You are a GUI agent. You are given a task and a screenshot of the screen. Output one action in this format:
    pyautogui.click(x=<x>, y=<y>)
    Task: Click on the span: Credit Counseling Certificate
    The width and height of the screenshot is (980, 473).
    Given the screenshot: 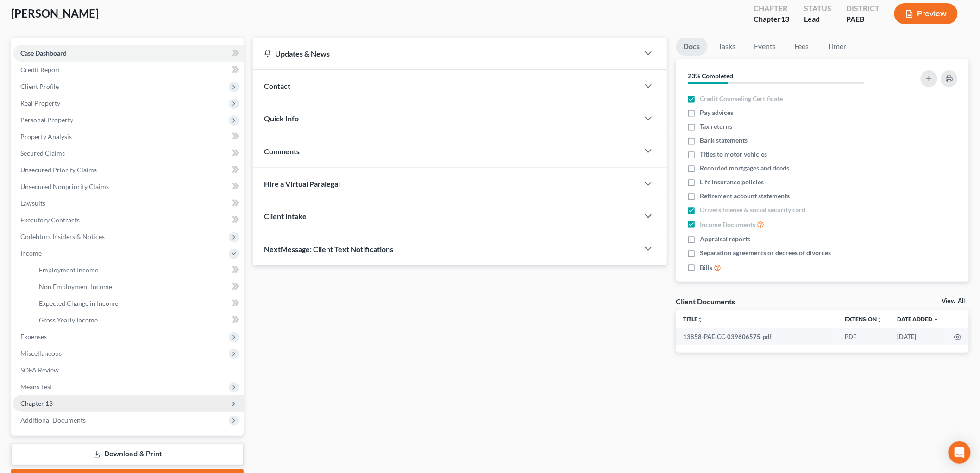 What is the action you would take?
    pyautogui.click(x=742, y=98)
    